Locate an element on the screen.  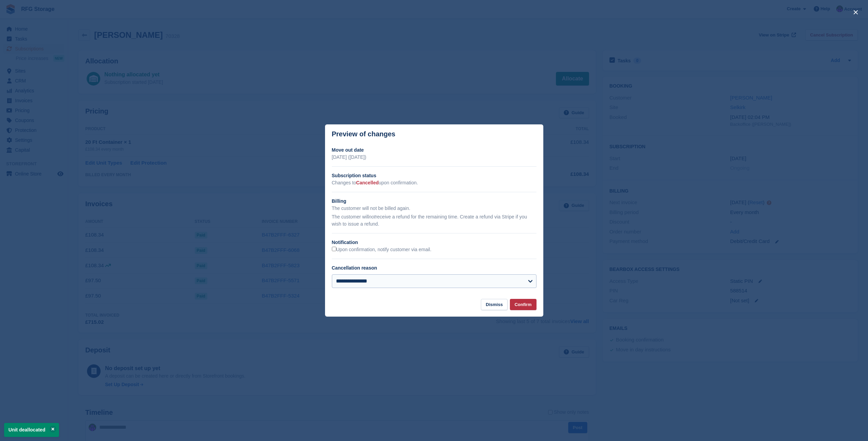
p: The customer will receive a refund for the remaining time. Create a refund via Stripe if you wish... is located at coordinates (434, 220).